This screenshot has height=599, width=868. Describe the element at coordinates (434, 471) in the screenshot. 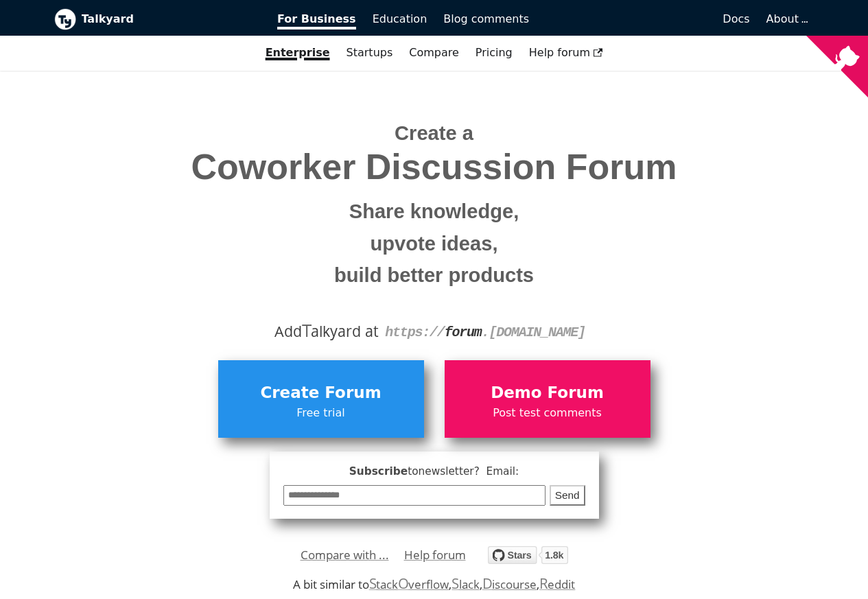

I see `span: Subscribe` at that location.